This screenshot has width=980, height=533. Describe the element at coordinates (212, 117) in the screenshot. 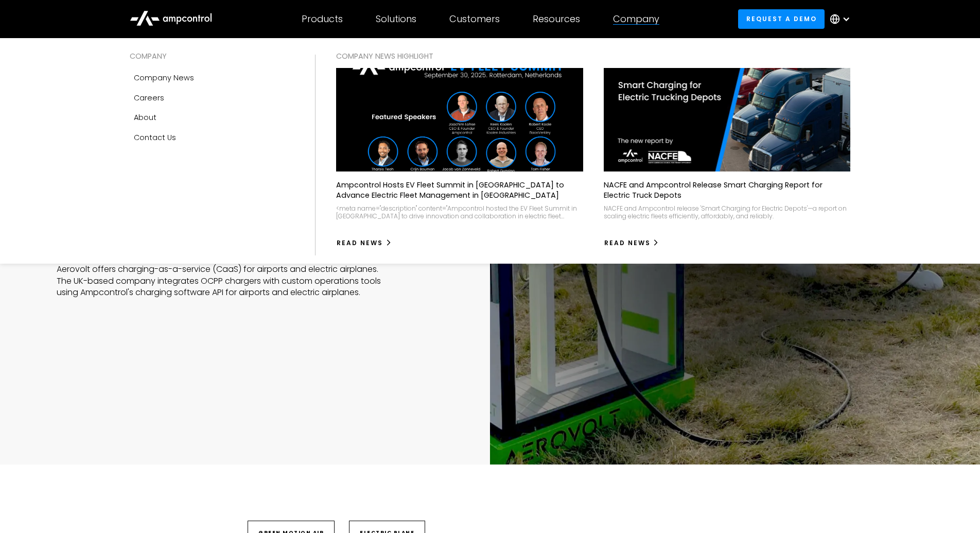

I see `a: About` at that location.